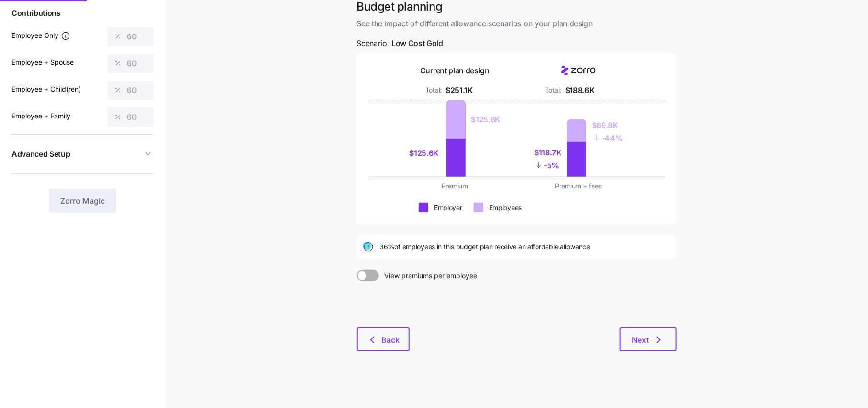 The height and width of the screenshot is (408, 868). What do you see at coordinates (448, 208) in the screenshot?
I see `div: Employer` at bounding box center [448, 208].